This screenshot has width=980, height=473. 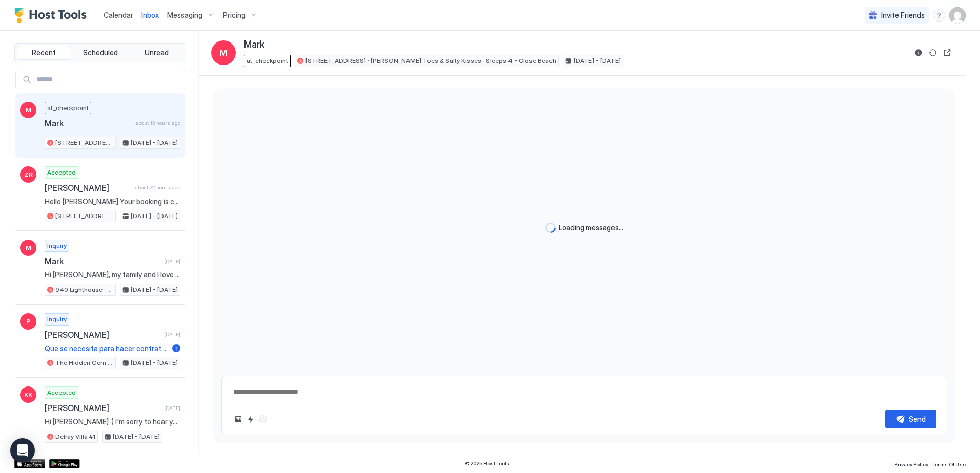 What do you see at coordinates (251, 419) in the screenshot?
I see `button: Quick reply` at bounding box center [251, 419].